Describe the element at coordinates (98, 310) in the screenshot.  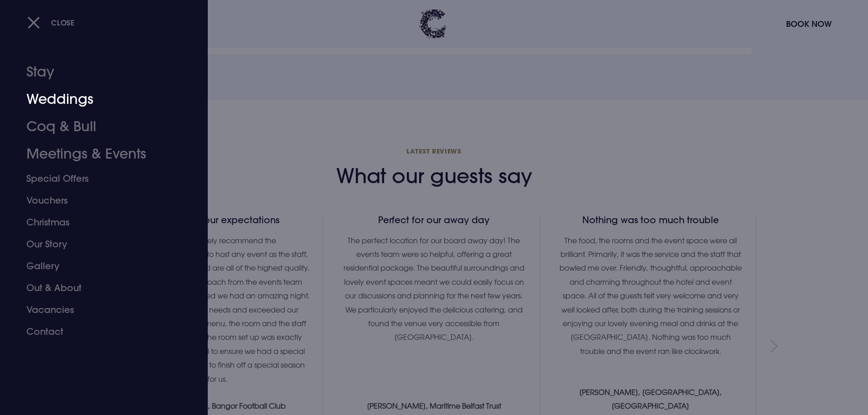
I see `a: Vacancies` at that location.